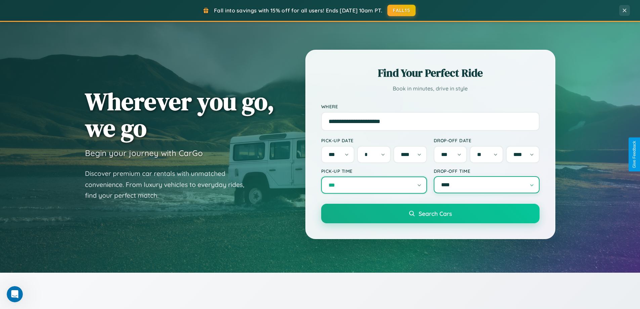 This screenshot has height=309, width=640. What do you see at coordinates (430, 73) in the screenshot?
I see `h2: Find Your Perfect Ride` at bounding box center [430, 73].